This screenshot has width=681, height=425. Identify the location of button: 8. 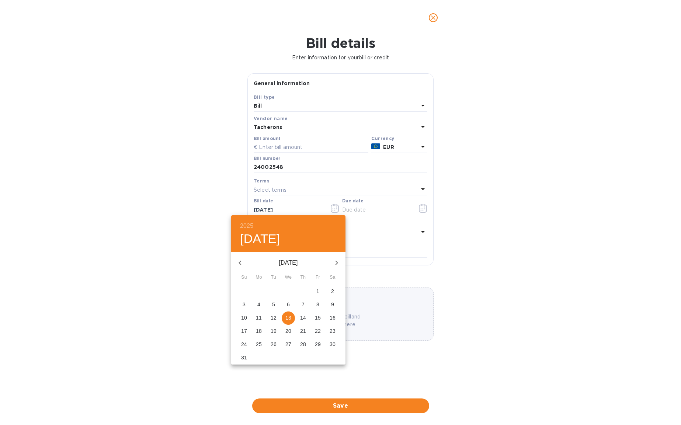
(318, 305).